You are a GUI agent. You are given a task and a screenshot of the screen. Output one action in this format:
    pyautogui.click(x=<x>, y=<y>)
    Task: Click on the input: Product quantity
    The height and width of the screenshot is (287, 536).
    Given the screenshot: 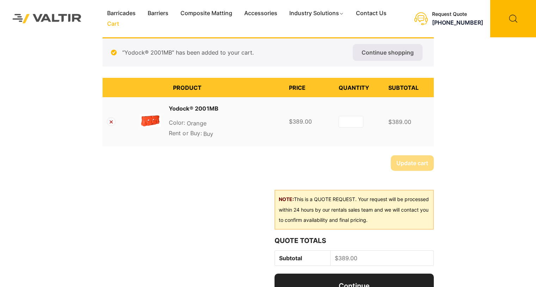 What is the action you would take?
    pyautogui.click(x=351, y=122)
    